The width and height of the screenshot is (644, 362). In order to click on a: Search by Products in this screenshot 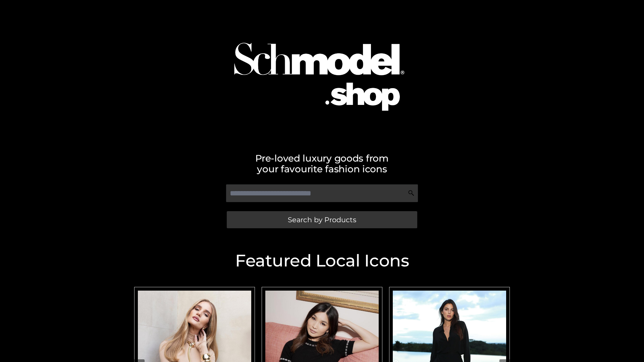, I will do `click(322, 219)`.